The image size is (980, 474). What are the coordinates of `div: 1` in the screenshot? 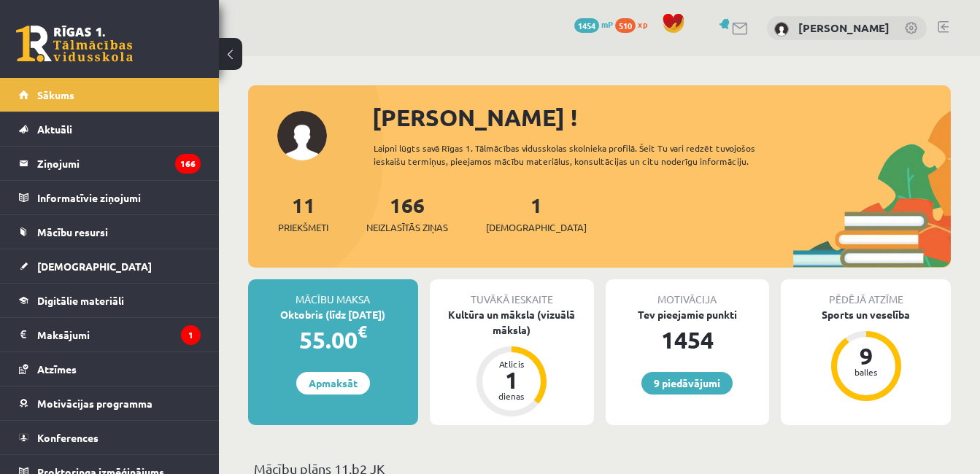 It's located at (511, 380).